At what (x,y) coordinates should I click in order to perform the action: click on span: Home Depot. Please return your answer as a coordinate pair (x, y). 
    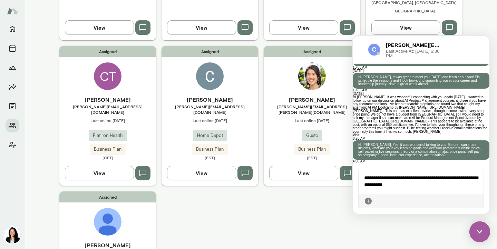
    Looking at the image, I should click on (210, 136).